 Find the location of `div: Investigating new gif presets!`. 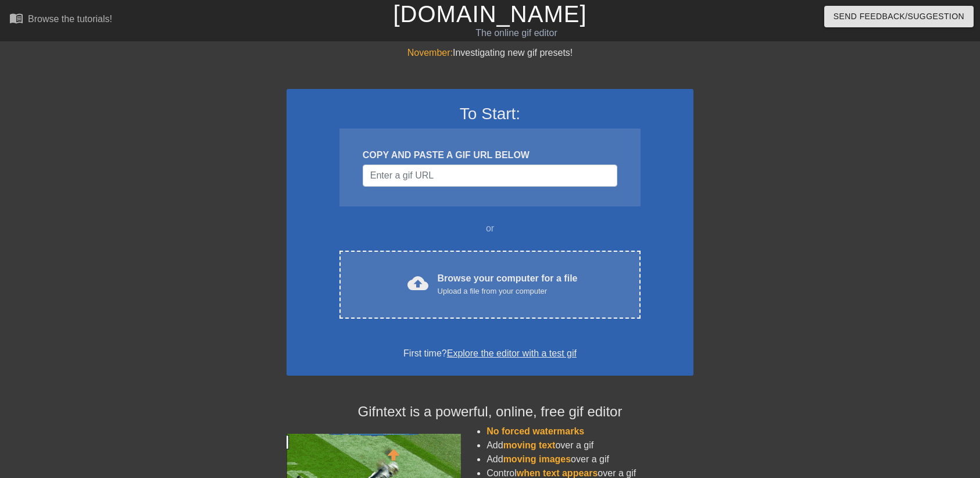

div: Investigating new gif presets! is located at coordinates (490, 53).